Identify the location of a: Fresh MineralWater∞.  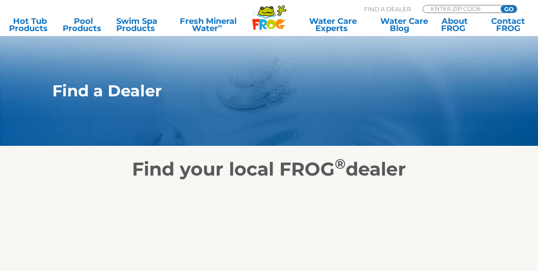
(208, 25).